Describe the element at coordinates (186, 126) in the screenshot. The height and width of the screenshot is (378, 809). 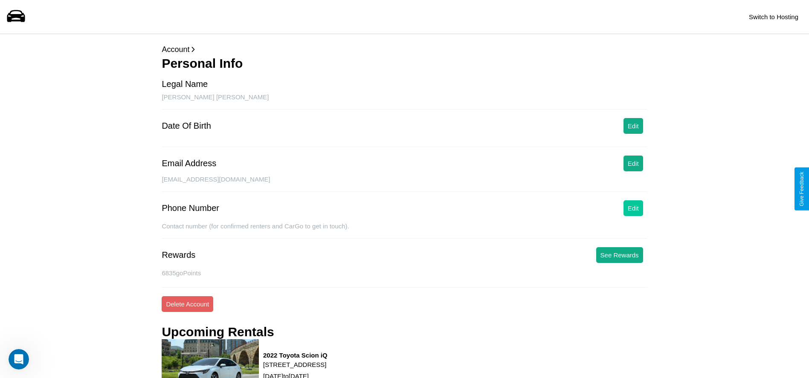
I see `div: Date Of Birth` at that location.